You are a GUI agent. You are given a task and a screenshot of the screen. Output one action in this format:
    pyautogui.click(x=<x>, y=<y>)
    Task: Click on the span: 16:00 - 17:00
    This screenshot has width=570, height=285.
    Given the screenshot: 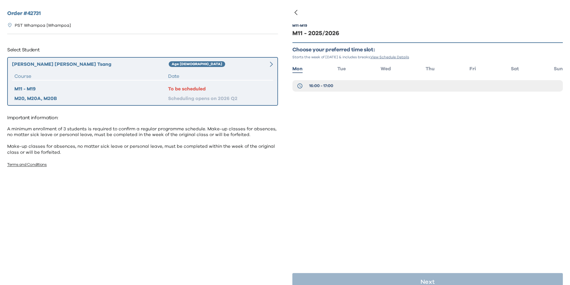 What is the action you would take?
    pyautogui.click(x=321, y=86)
    